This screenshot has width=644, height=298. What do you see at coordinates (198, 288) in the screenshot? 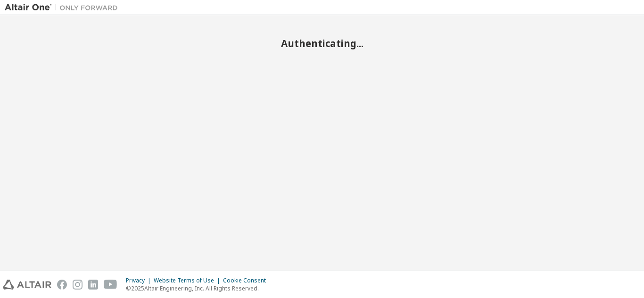
I see `p: © 2025 Altair Engineering, Inc. All Rights Reserved.` at bounding box center [198, 288].